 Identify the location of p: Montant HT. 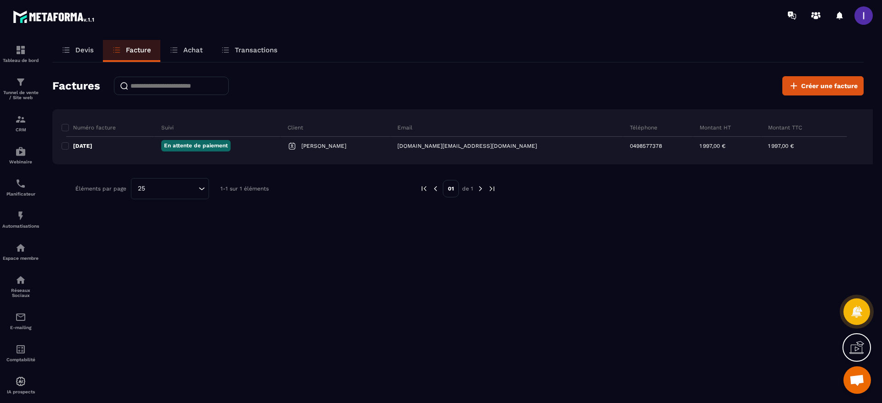
(715, 128).